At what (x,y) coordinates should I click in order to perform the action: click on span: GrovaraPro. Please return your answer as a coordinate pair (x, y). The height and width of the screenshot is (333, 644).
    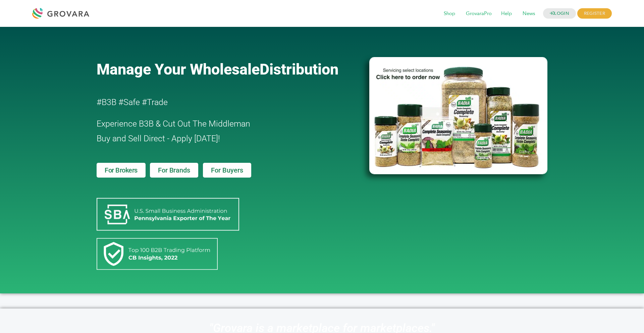
    Looking at the image, I should click on (479, 14).